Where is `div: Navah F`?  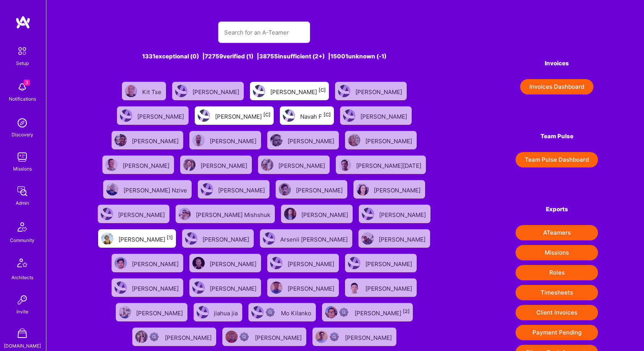 div: Navah F is located at coordinates (316, 116).